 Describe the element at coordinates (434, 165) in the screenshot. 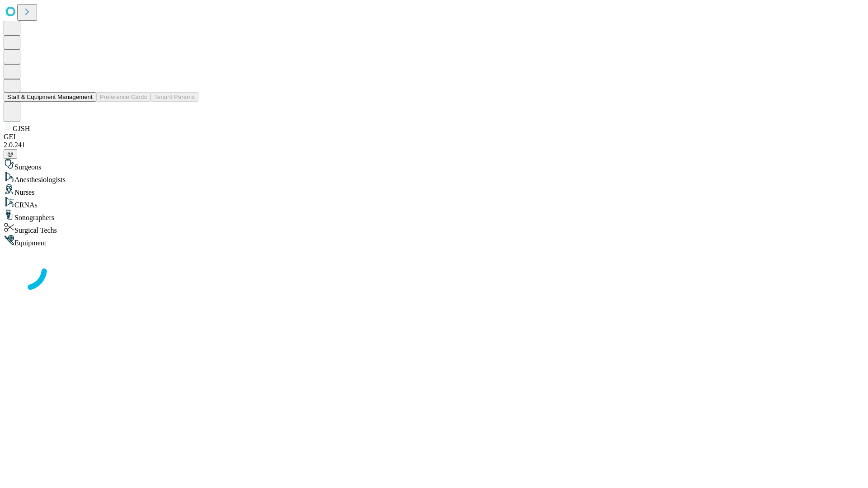

I see `div: Surgeons` at that location.